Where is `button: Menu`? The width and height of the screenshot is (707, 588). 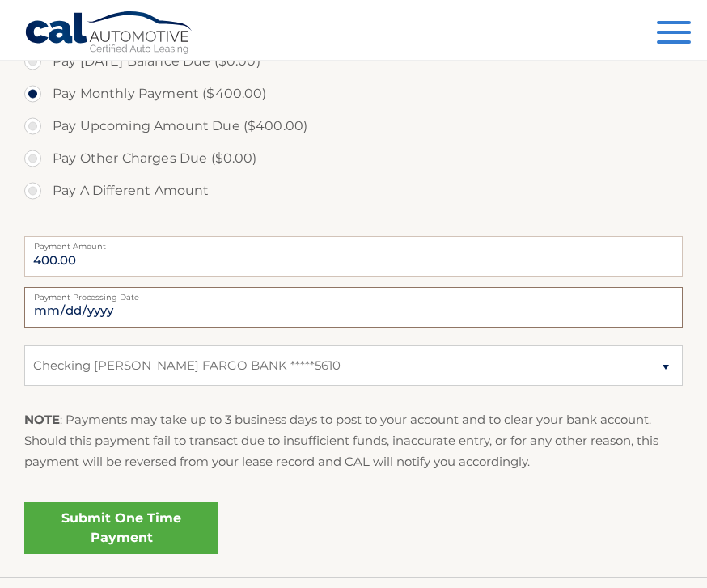 button: Menu is located at coordinates (674, 34).